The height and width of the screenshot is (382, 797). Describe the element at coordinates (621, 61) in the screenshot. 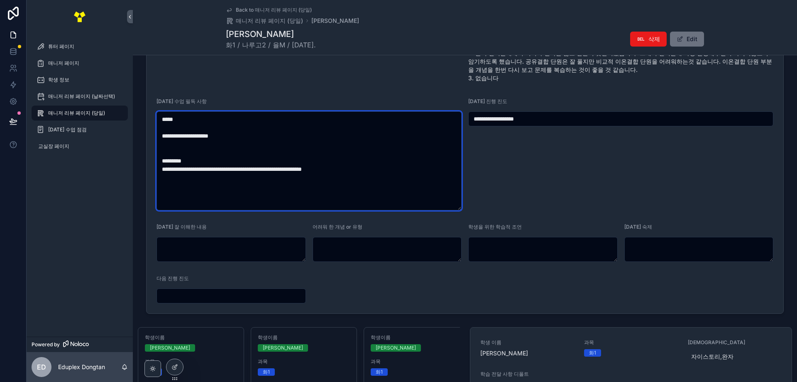

I see `span: 1. 공유결합 단원에서 미지의 원소를 잘 찾아냈습니다. 2. 물의 전기분해에서 어디가 전자를 잃고 얻는지 헷갈려했습니다. 그래서 전기분해 과정 설명해주면서 까먹지않도록 암기하...` at that location.